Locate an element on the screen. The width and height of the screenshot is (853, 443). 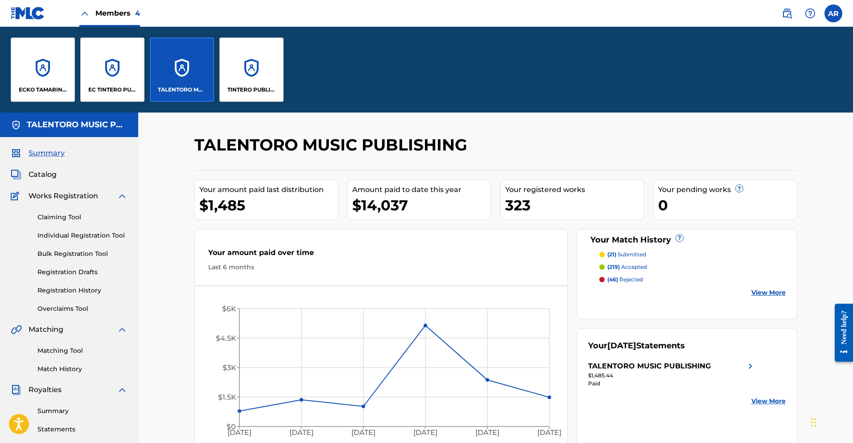
tspan: $1.5K is located at coordinates (227, 397).